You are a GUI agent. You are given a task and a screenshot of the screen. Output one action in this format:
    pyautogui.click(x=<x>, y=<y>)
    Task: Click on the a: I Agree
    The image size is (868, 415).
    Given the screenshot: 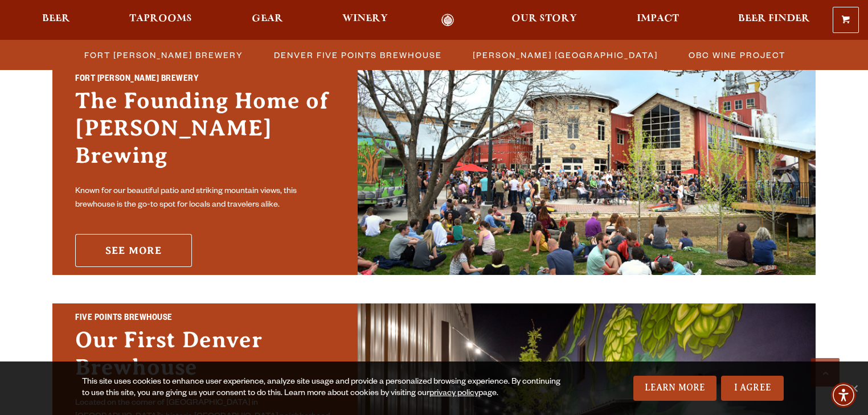 What is the action you would take?
    pyautogui.click(x=752, y=388)
    